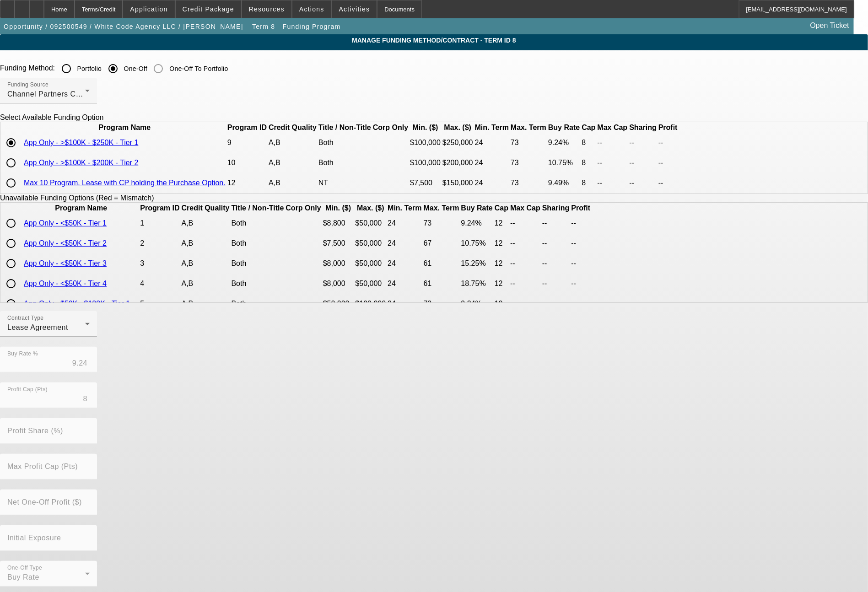 The width and height of the screenshot is (868, 592). Describe the element at coordinates (81, 162) in the screenshot. I see `a: App Only - >$100K - $200K - Tier 2` at that location.